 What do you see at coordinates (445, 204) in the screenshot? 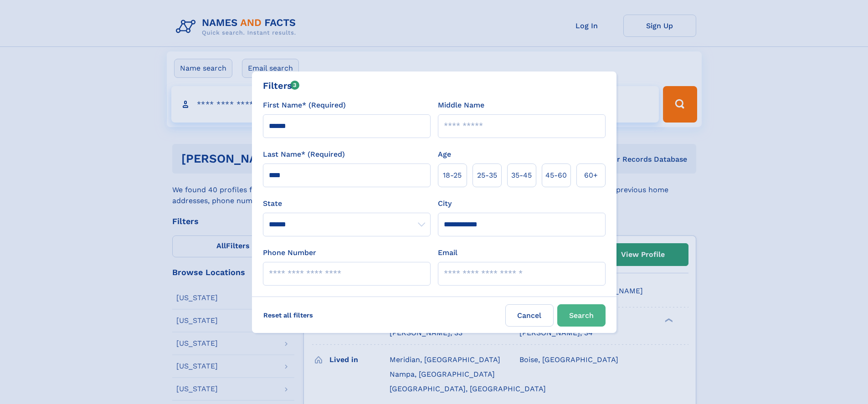
I see `label: City` at bounding box center [445, 204].